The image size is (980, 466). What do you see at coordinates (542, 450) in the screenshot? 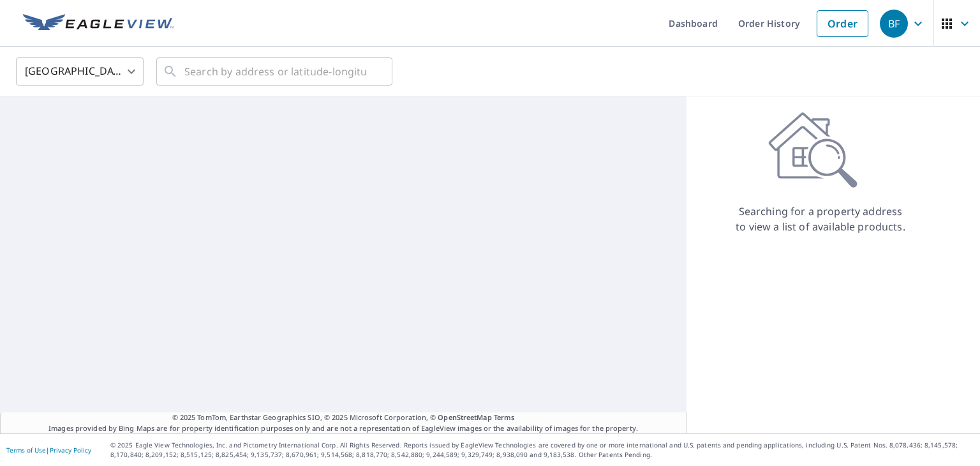
I see `p: © 2025 Eagle View Technologies, Inc. and Pictometry International Corp. All Rights Reserved. Repo...` at bounding box center [542, 450].